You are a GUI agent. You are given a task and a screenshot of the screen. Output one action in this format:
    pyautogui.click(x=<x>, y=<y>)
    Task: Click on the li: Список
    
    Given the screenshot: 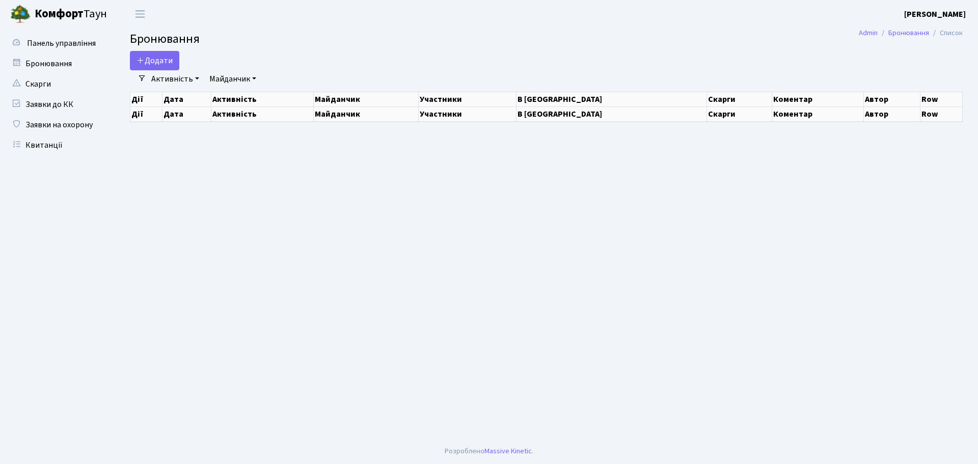 What is the action you would take?
    pyautogui.click(x=946, y=33)
    